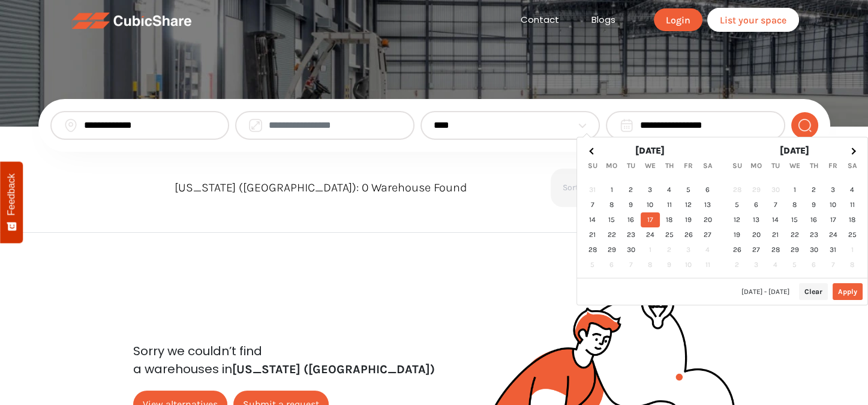  What do you see at coordinates (71, 125) in the screenshot?
I see `img: location.png` at bounding box center [71, 125].